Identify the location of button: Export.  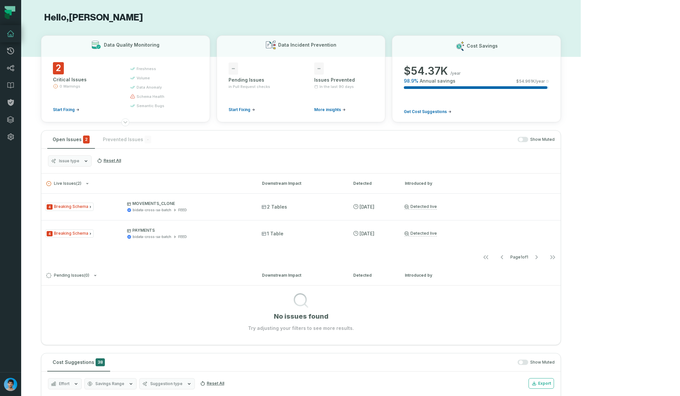
(541, 384).